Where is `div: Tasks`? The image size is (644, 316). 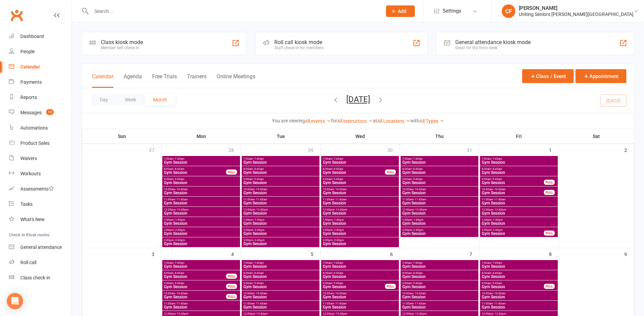
div: Tasks is located at coordinates (27, 204).